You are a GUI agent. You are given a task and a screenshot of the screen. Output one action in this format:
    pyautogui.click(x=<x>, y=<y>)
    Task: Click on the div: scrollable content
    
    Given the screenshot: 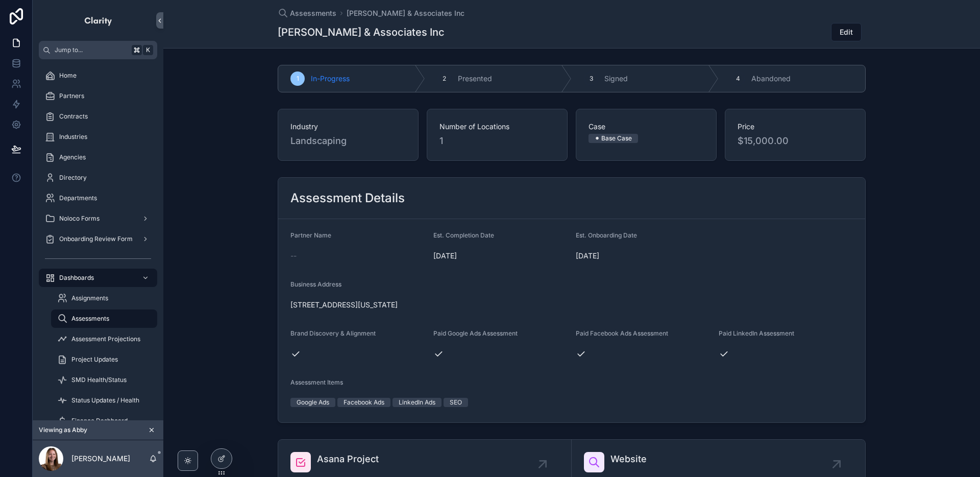 What is the action you would take?
    pyautogui.click(x=98, y=240)
    